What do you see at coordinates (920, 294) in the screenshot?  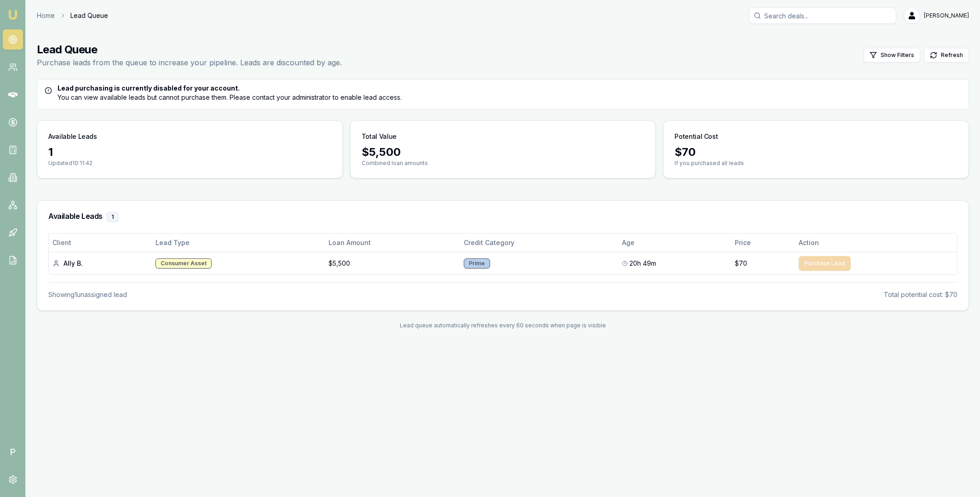 I see `div: Total potential cost: $70` at bounding box center [920, 294].